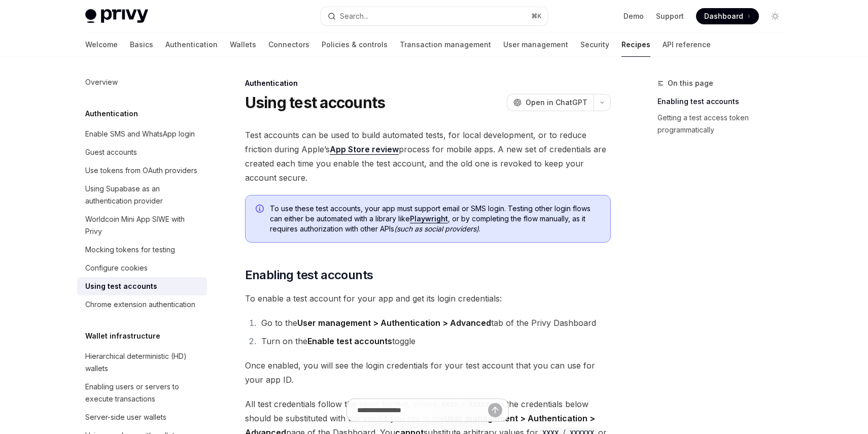 Image resolution: width=868 pixels, height=434 pixels. I want to click on div: Worldcoin Mini App SIWE with Privy, so click(143, 226).